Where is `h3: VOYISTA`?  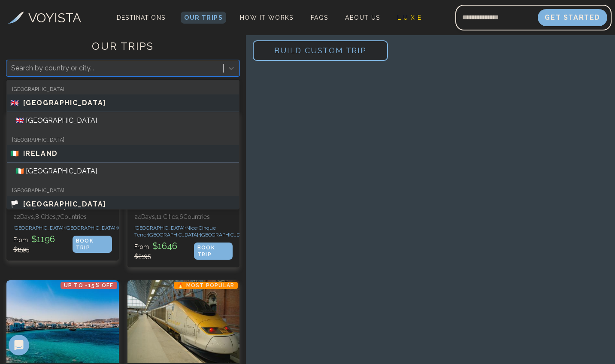
h3: VOYISTA is located at coordinates (55, 17).